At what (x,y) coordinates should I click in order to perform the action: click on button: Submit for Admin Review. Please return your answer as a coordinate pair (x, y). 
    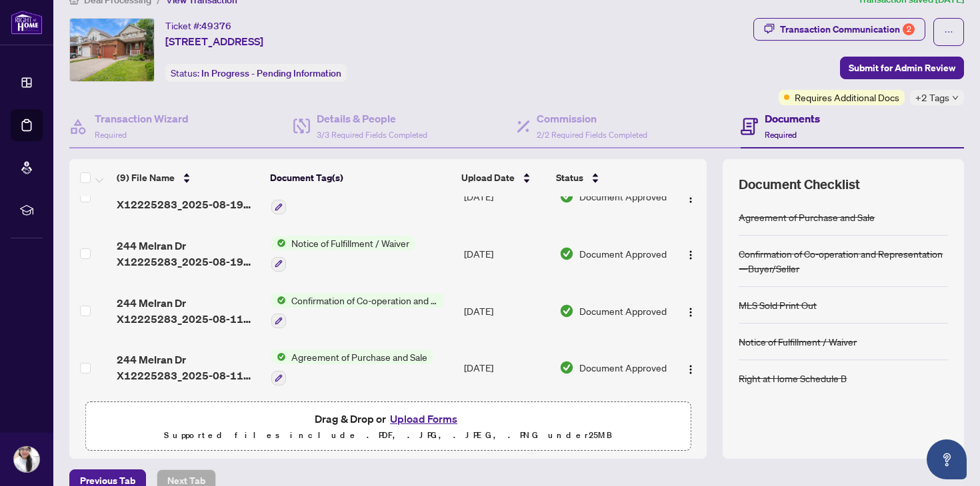
    Looking at the image, I should click on (901, 68).